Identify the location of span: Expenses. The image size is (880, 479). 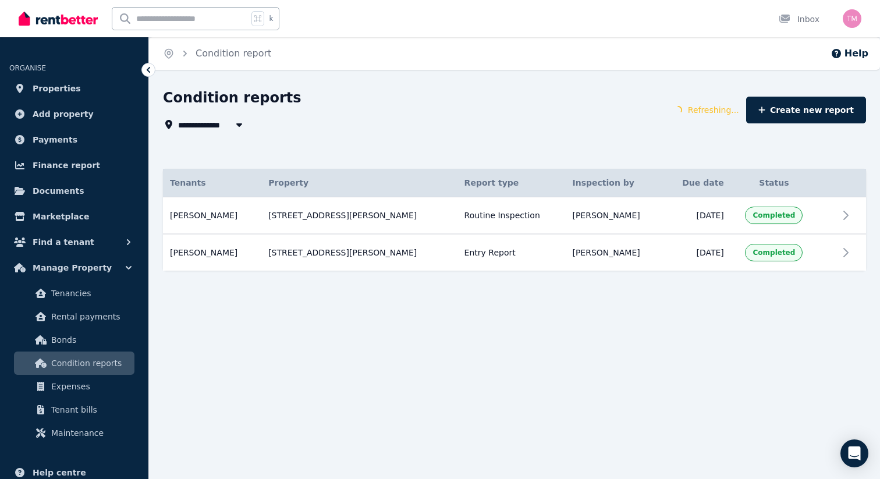
(90, 387).